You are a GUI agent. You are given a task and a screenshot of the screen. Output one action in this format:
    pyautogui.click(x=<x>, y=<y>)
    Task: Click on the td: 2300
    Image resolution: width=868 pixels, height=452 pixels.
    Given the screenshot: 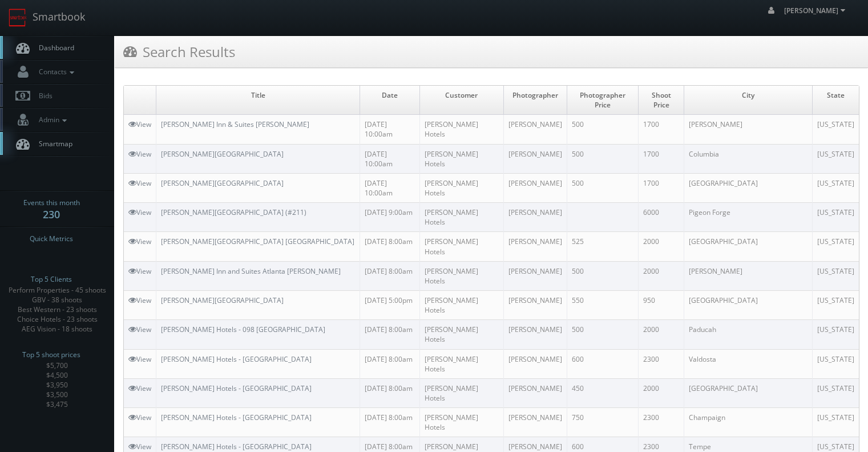 What is the action you would take?
    pyautogui.click(x=662, y=364)
    